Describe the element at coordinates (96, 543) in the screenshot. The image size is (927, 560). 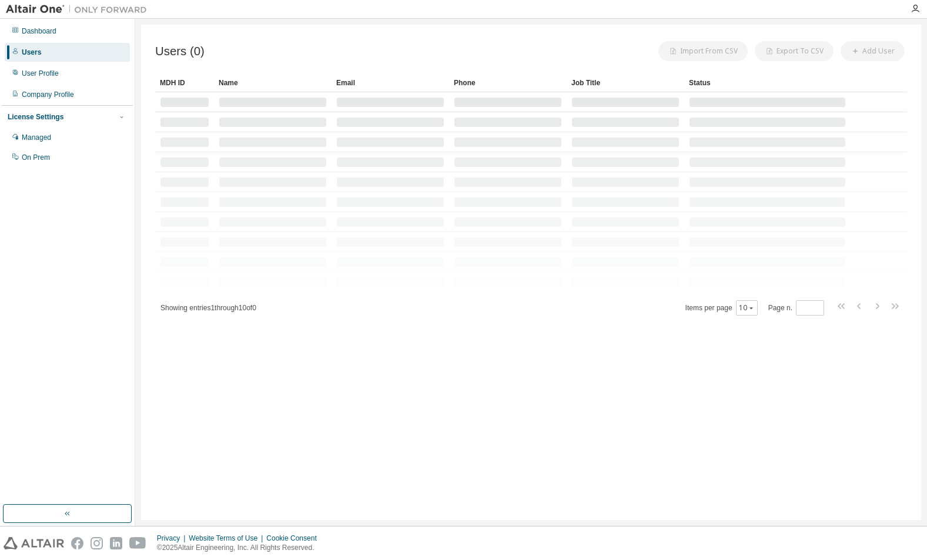
I see `img: instagram.svg` at that location.